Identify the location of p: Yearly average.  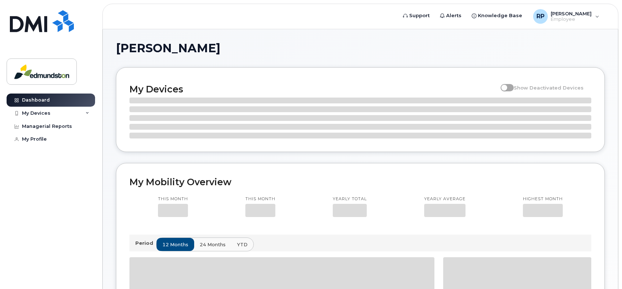
(445, 199).